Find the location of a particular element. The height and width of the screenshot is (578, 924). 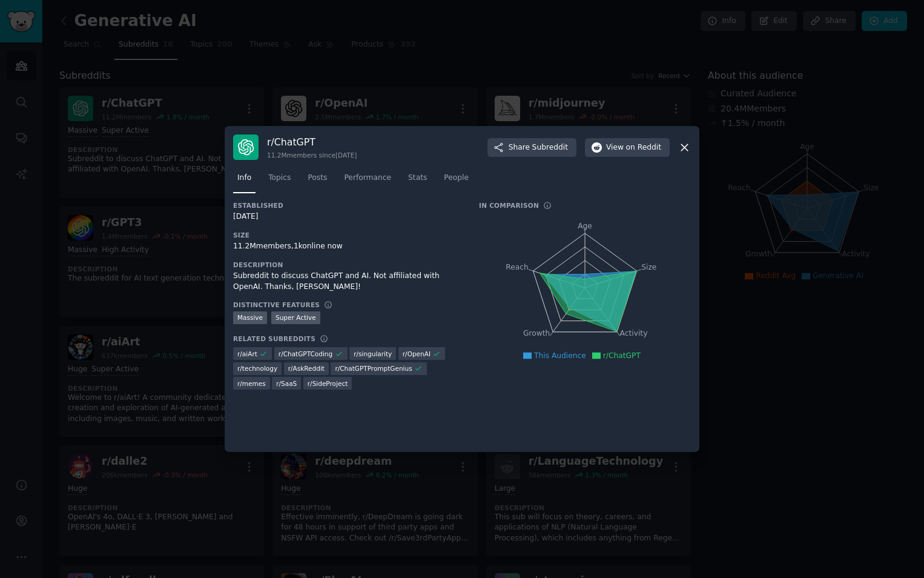

button: Viewon Reddit is located at coordinates (627, 148).